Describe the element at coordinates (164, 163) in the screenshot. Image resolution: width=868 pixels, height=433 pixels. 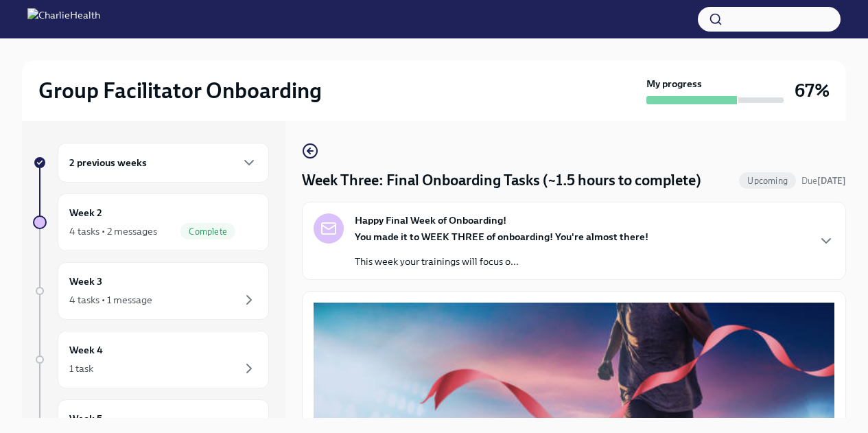
I see `div: 2 previous weeks` at that location.